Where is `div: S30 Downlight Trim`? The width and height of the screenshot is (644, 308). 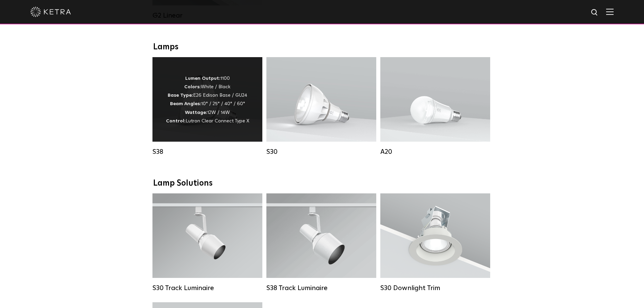 div: S30 Downlight Trim is located at coordinates (435, 288).